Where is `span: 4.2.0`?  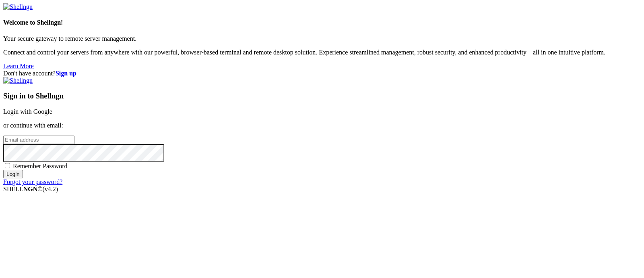
span: 4.2.0 is located at coordinates (51, 189).